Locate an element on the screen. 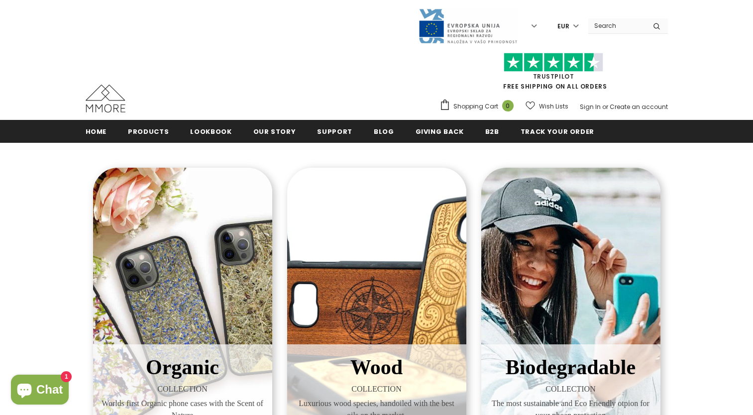 This screenshot has height=415, width=753. span: or is located at coordinates (605, 106).